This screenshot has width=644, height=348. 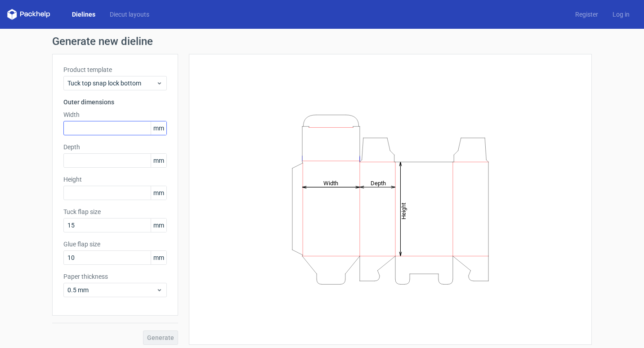 I want to click on label: Glue flap size, so click(x=115, y=244).